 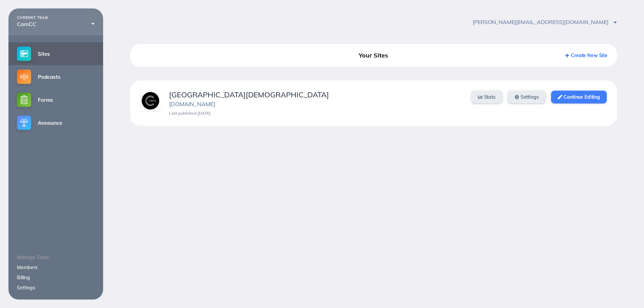 I want to click on div: Your Sites, so click(x=373, y=55).